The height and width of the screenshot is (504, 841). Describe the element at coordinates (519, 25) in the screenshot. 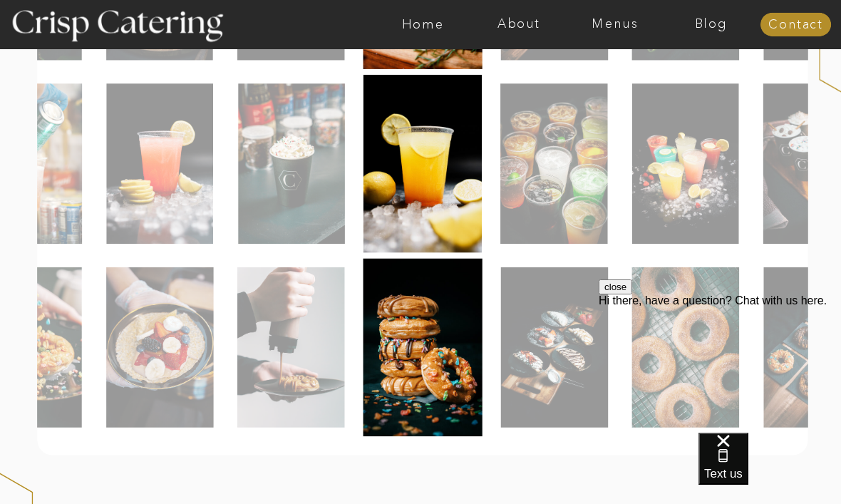

I see `a: About` at that location.